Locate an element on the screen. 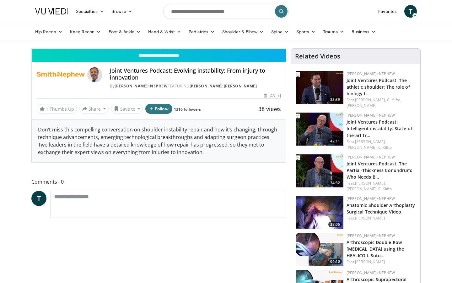 The image size is (452, 283). img: 345ce7d3-2add-4b96-8847-ea7888355abc.150x105_q85_crop-smart_upscale.jpg is located at coordinates (320, 249).